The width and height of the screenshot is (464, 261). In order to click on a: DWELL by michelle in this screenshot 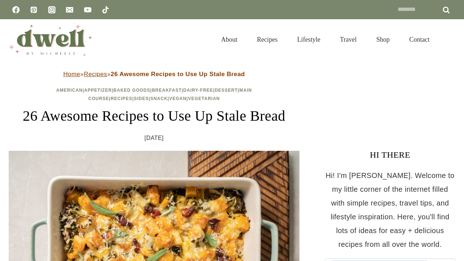, I will do `click(50, 40)`.